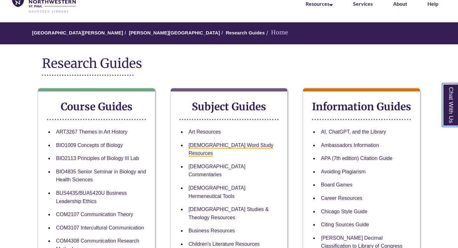  Describe the element at coordinates (343, 171) in the screenshot. I see `a: Avoiding Plagiarism` at that location.